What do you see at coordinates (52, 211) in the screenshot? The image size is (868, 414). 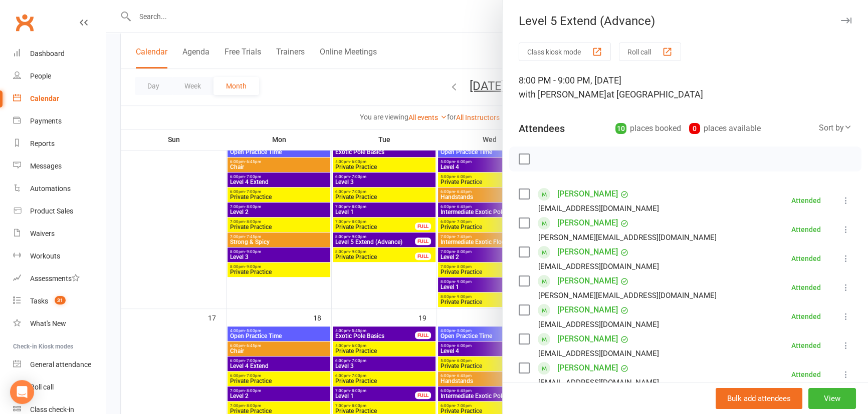 I see `div: Product Sales` at bounding box center [52, 211].